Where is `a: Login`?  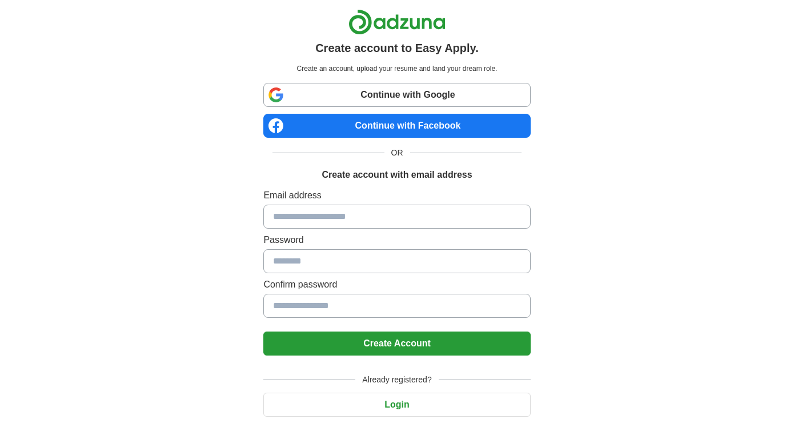
a: Login is located at coordinates (397, 404).